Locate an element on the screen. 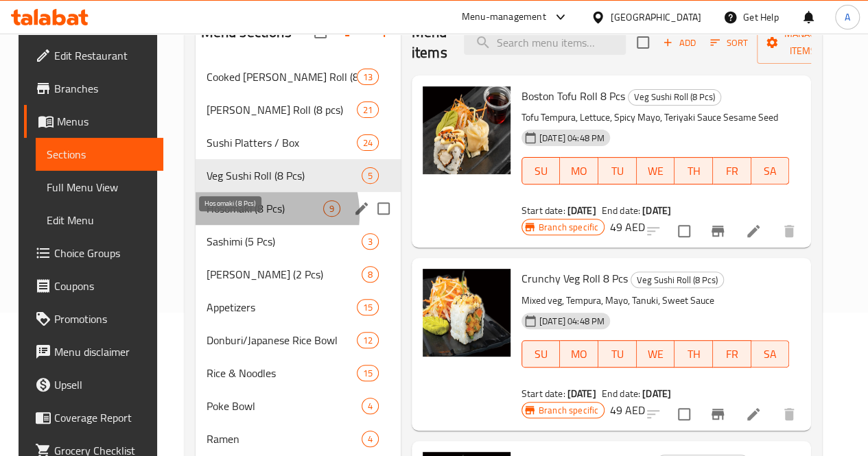 This screenshot has height=456, width=868. span: Coupons is located at coordinates (103, 286).